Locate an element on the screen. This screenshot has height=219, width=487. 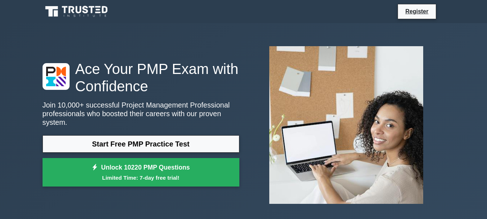
a: Register is located at coordinates (417, 11).